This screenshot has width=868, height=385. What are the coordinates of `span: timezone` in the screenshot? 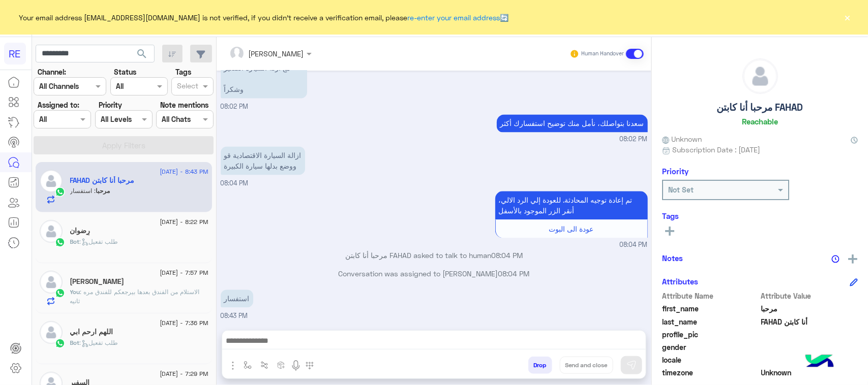 It's located at (710, 372).